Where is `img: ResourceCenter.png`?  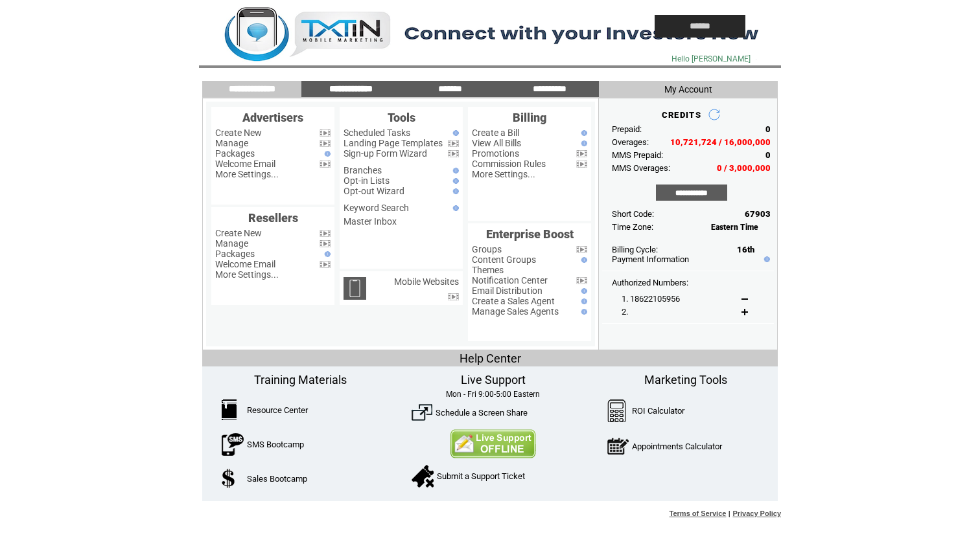 img: ResourceCenter.png is located at coordinates (228, 410).